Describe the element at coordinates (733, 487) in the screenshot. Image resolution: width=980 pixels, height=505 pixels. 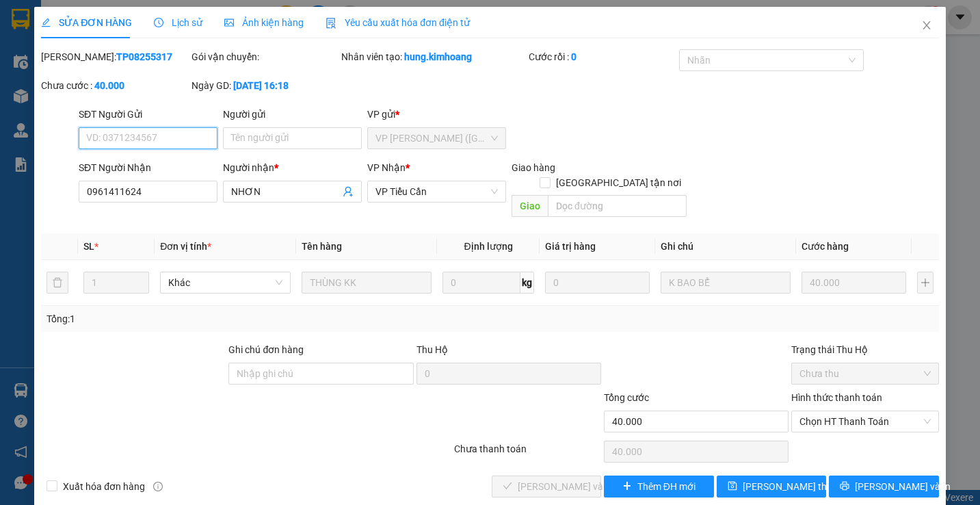
I see `span: save` at that location.